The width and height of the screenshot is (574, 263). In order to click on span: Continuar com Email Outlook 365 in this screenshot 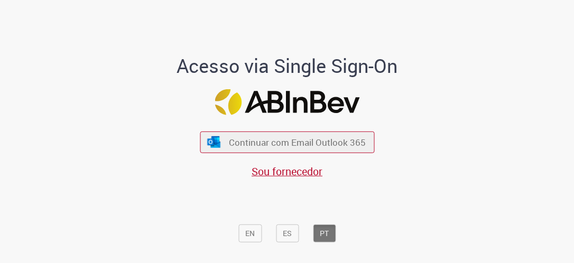, I will do `click(297, 142)`.